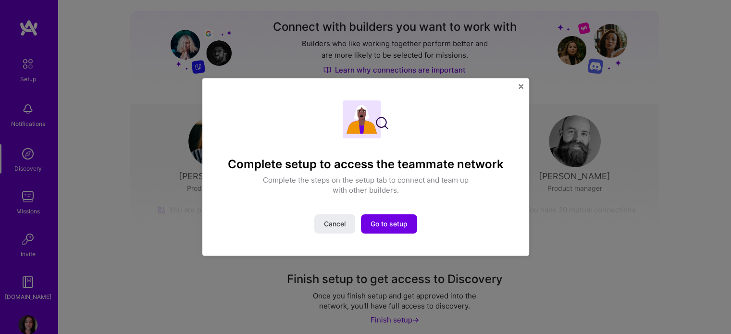 The image size is (731, 334). Describe the element at coordinates (521, 89) in the screenshot. I see `button: Close` at that location.